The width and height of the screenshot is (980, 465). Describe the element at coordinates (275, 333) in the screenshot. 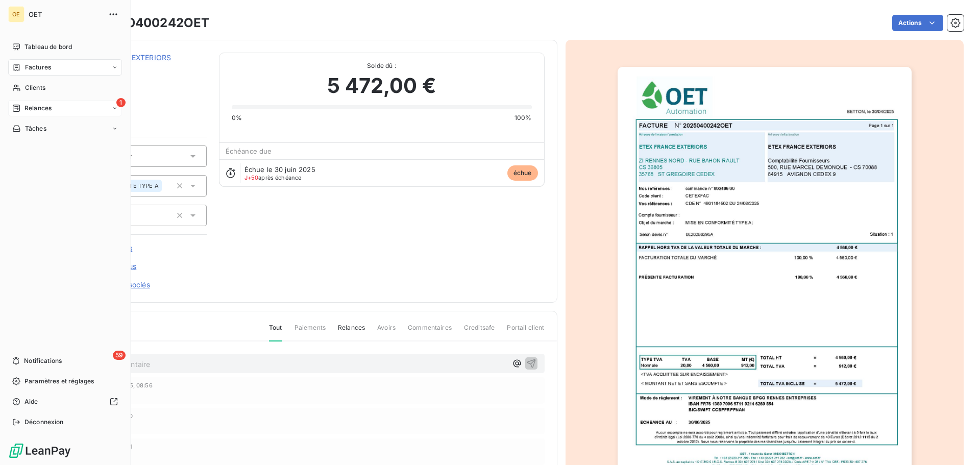

I see `span: Tout` at that location.